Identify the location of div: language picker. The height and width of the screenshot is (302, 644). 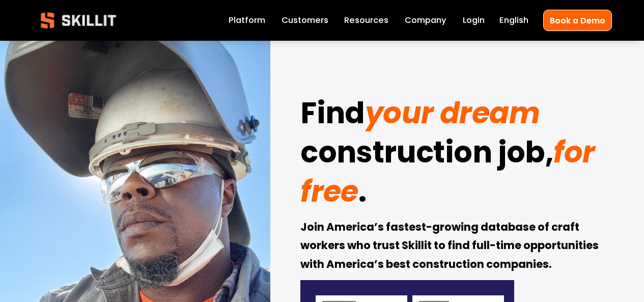
(514, 20).